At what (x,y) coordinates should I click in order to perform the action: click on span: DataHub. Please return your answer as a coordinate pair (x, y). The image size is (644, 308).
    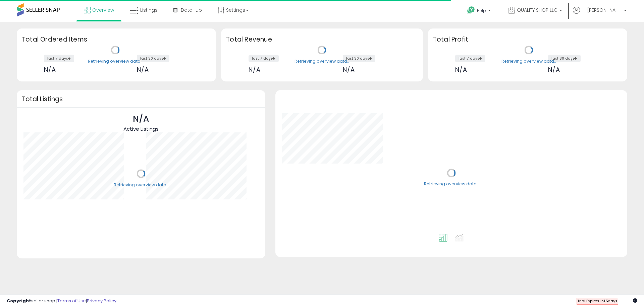
    Looking at the image, I should click on (191, 10).